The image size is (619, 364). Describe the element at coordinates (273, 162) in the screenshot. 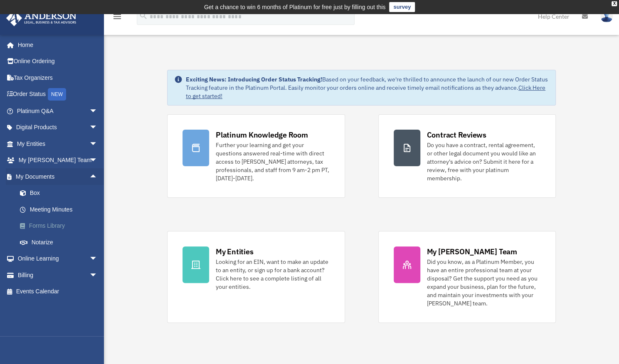

I see `div: Further your learning and get your questions answered real-time with direct access to [PERSON_NAM...` at that location.